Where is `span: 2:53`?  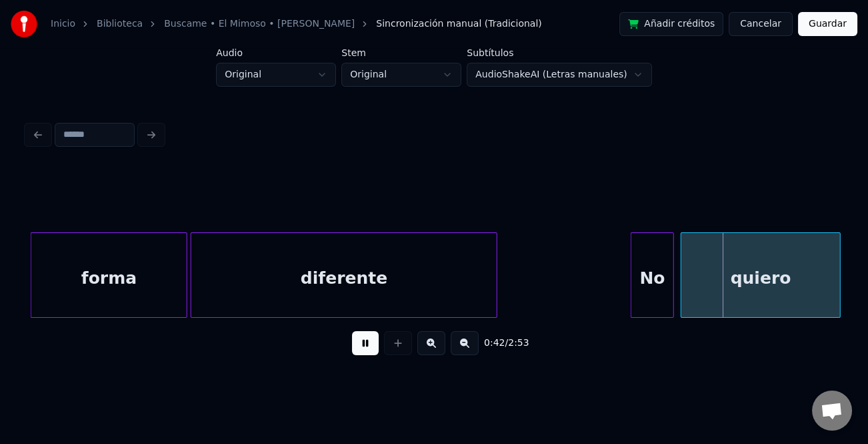
span: 2:53 is located at coordinates (518, 343).